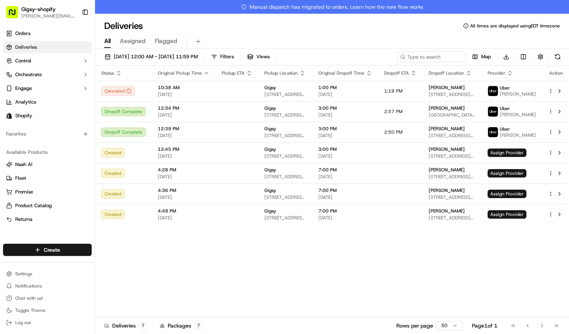 The image size is (569, 334). What do you see at coordinates (223, 57) in the screenshot?
I see `button: Filters` at bounding box center [223, 57].